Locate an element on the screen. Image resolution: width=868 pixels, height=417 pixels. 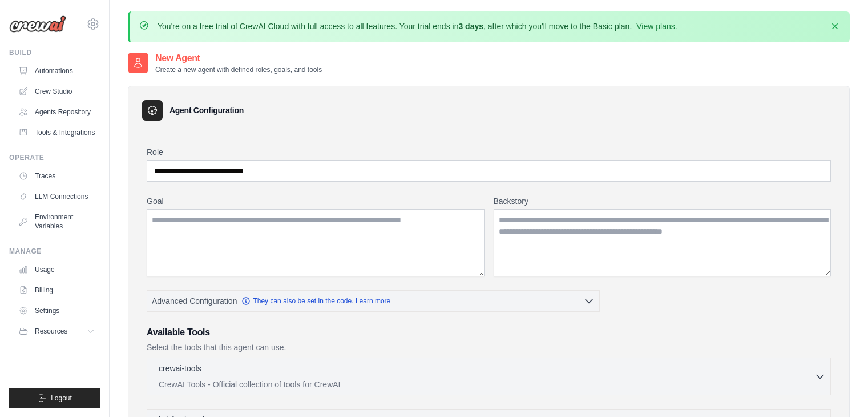
label: Backstory is located at coordinates (663, 201).